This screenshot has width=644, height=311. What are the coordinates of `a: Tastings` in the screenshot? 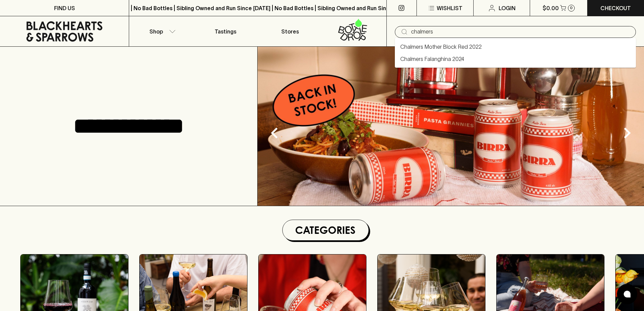 It's located at (226, 31).